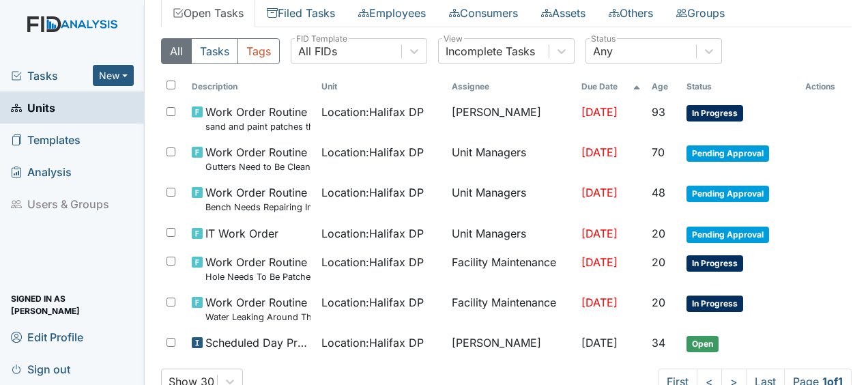  I want to click on th: Actions, so click(826, 86).